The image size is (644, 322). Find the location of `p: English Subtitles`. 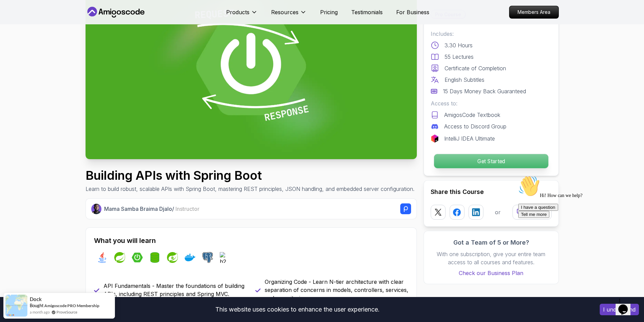

p: English Subtitles is located at coordinates (464, 80).